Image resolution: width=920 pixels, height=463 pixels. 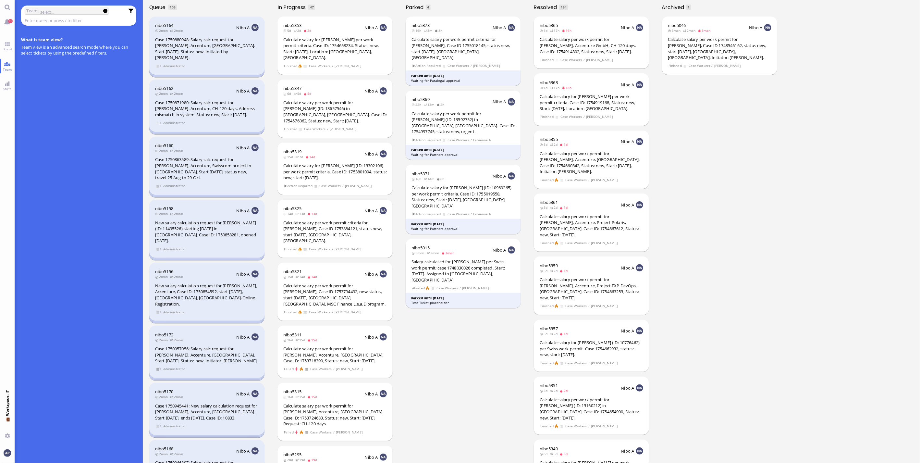 I want to click on a: nibo5170, so click(x=164, y=391).